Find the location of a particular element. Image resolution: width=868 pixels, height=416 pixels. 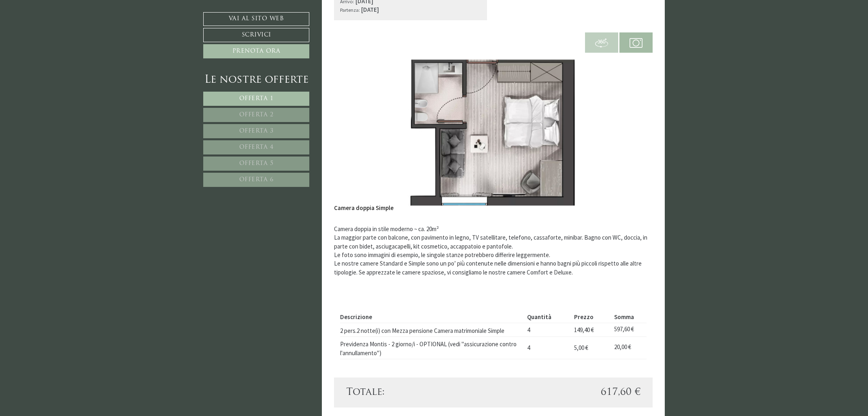

small: 16:58 is located at coordinates (60, 40).